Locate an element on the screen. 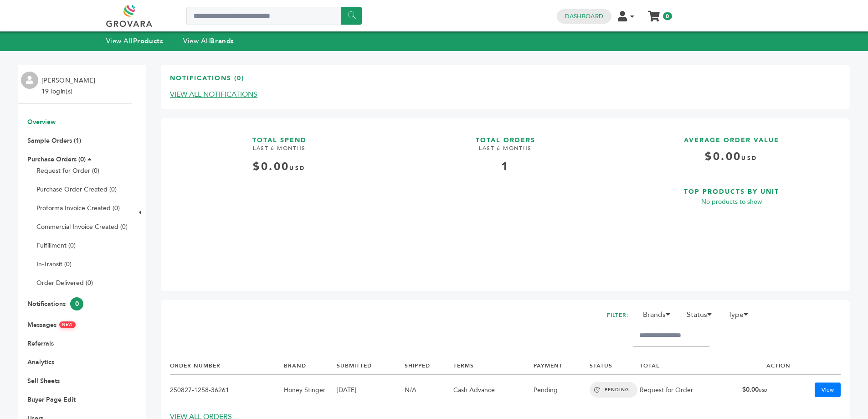  th: SHIPPED is located at coordinates (429, 365).